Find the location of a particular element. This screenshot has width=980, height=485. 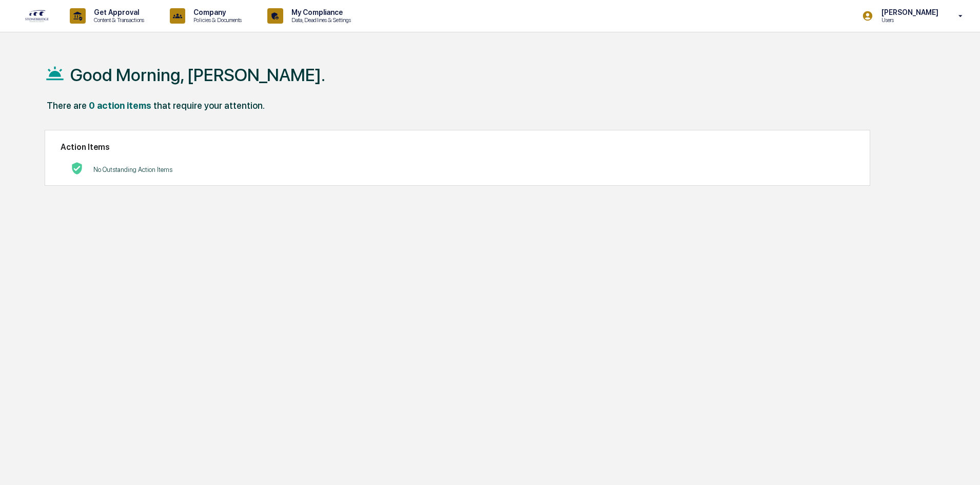

div: 0 action items is located at coordinates (120, 105).